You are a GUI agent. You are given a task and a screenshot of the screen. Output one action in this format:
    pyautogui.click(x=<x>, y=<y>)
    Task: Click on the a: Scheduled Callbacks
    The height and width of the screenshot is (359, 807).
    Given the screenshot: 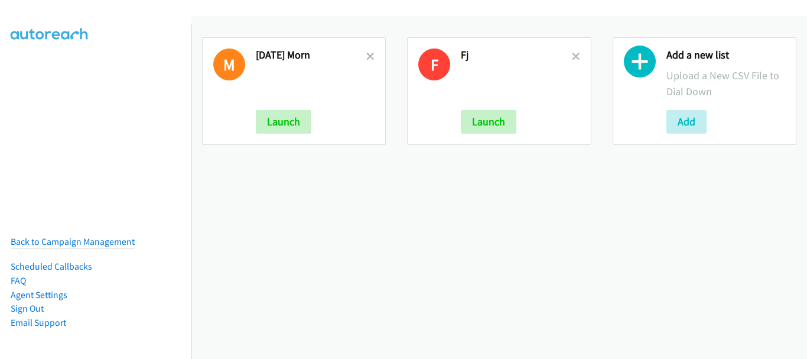 What is the action you would take?
    pyautogui.click(x=51, y=266)
    